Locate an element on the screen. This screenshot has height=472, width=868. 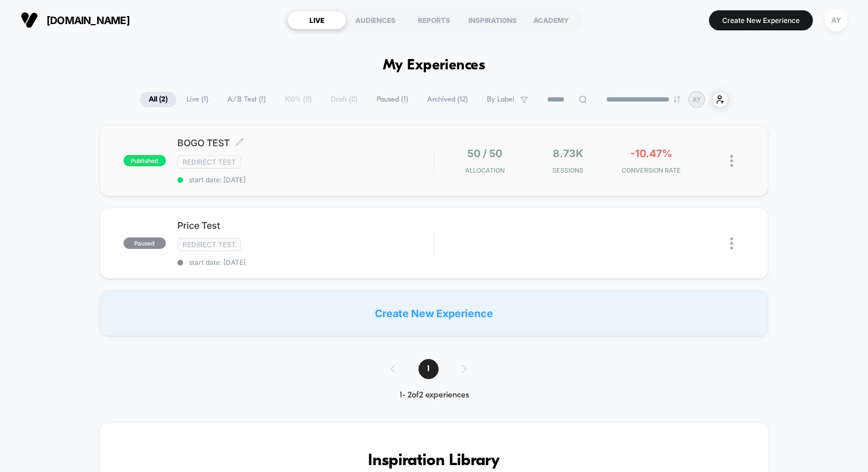
div: Create New Experience is located at coordinates (434, 314).